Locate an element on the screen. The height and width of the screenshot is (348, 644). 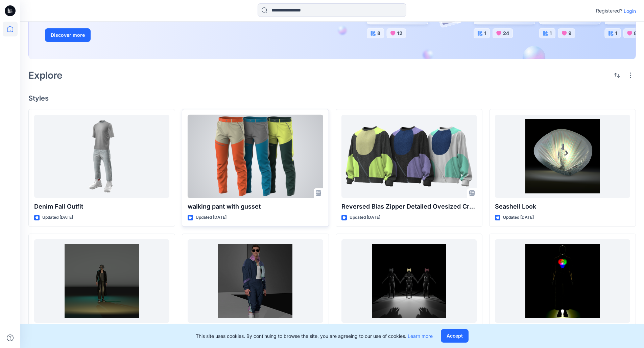
a: Virgo Man Outfit is located at coordinates (102, 281).